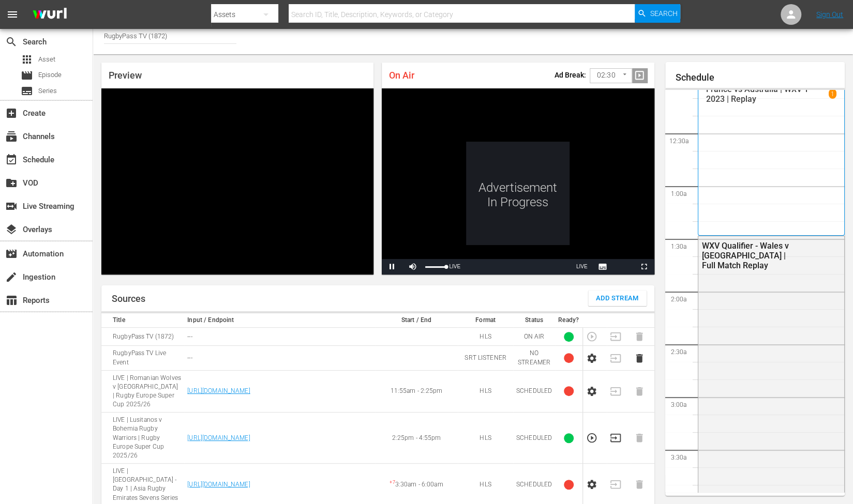 This screenshot has height=504, width=853. I want to click on button: Seek to live, currently playing live, so click(582, 267).